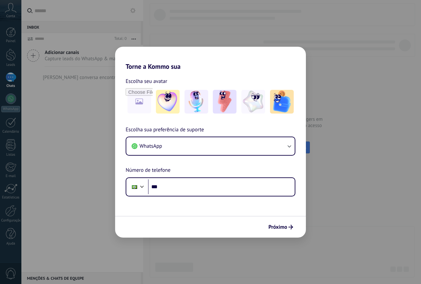  What do you see at coordinates (165, 130) in the screenshot?
I see `span: Escolha sua preferência de suporte` at bounding box center [165, 130].